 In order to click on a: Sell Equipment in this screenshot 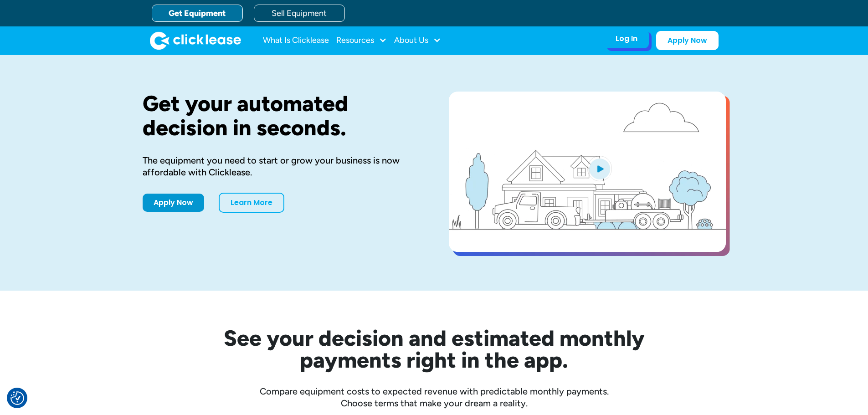, I will do `click(300, 13)`.